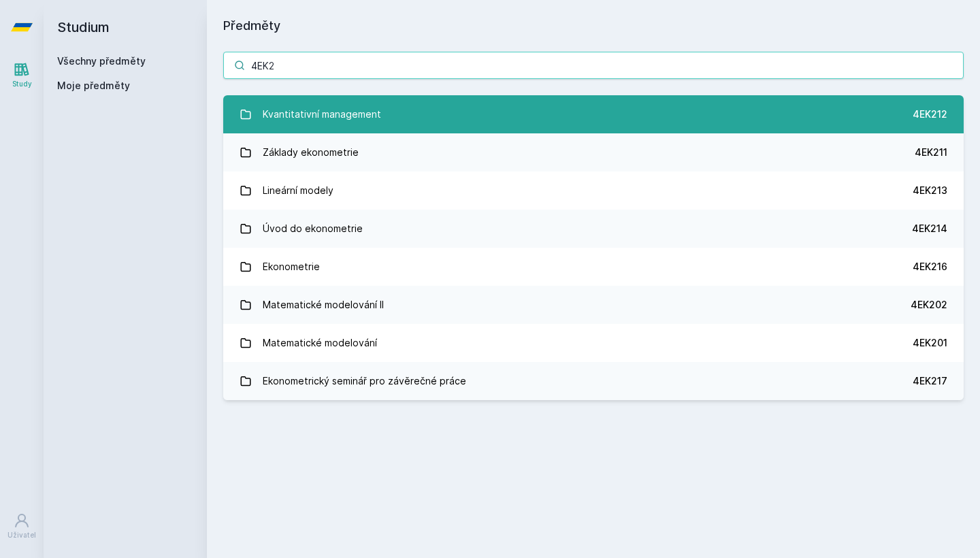 Image resolution: width=980 pixels, height=558 pixels. What do you see at coordinates (930, 267) in the screenshot?
I see `div: 4EK216` at bounding box center [930, 267].